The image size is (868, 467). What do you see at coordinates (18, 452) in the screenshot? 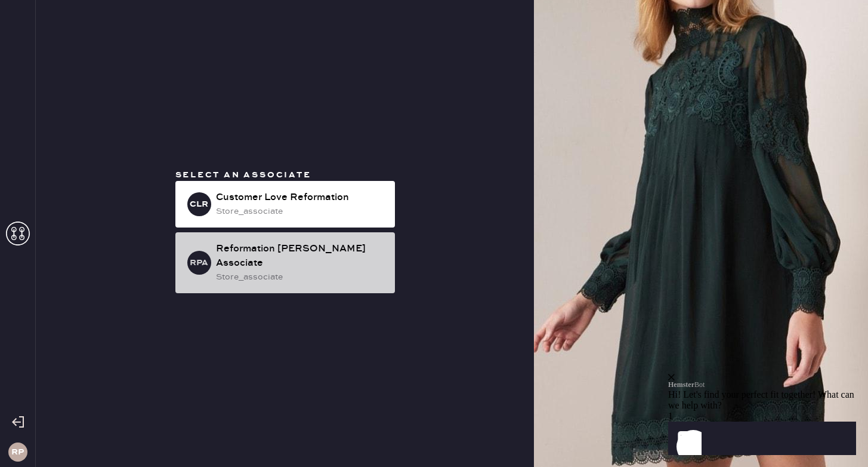
I see `h3: RP` at bounding box center [18, 452].